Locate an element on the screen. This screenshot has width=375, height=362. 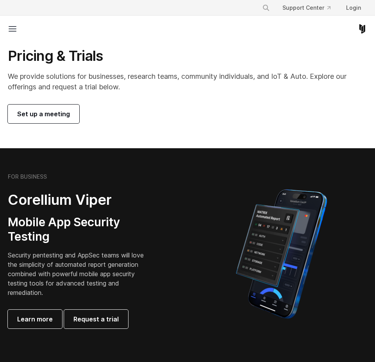
a: Support Center is located at coordinates (306, 8).